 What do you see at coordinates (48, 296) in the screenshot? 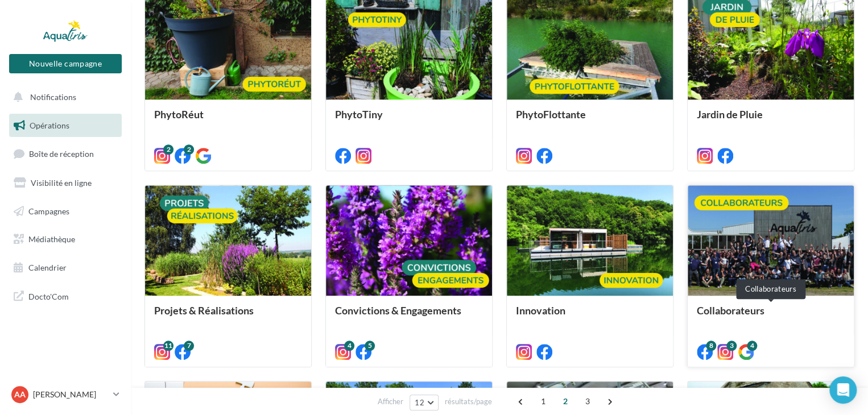
I see `span: Docto'Com` at bounding box center [48, 296].